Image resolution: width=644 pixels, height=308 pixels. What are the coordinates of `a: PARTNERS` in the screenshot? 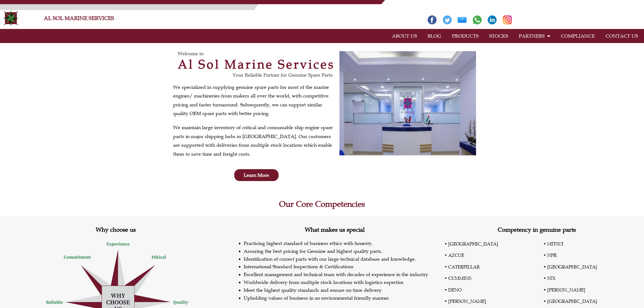 It's located at (534, 36).